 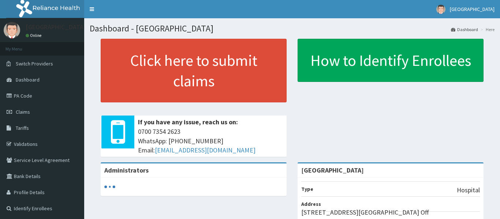 What do you see at coordinates (486, 29) in the screenshot?
I see `li: Here` at bounding box center [486, 29].